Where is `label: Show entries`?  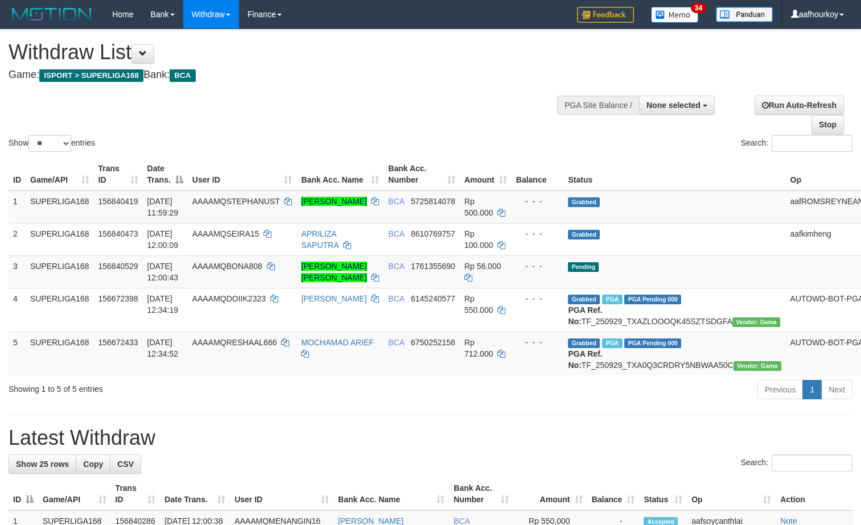 label: Show entries is located at coordinates (52, 143).